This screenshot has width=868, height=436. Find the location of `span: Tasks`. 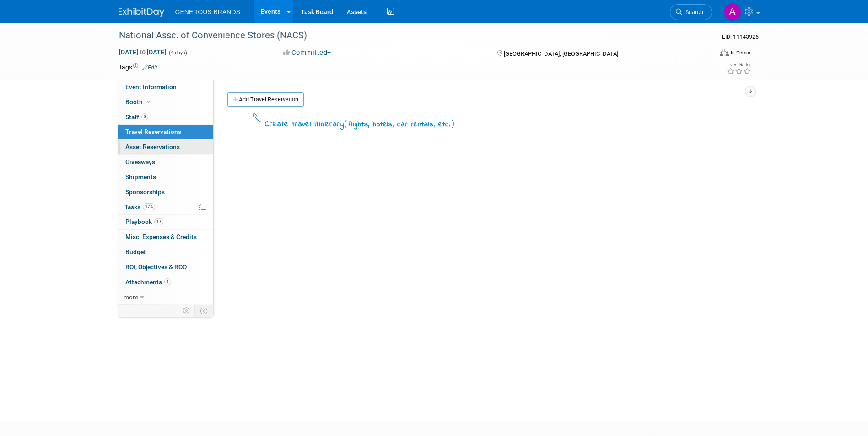

span: Tasks is located at coordinates (140, 207).